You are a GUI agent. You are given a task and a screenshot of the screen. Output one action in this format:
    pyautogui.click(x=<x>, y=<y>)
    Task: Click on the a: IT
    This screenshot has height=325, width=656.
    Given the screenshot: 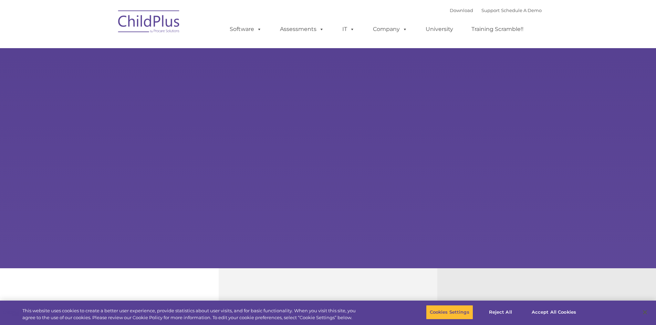 What is the action you would take?
    pyautogui.click(x=349, y=29)
    